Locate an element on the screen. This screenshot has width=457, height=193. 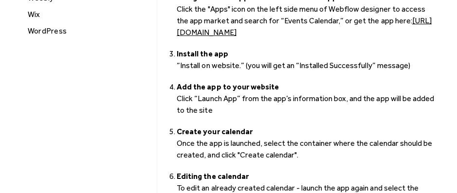
strong: Add the app to your website ‍ is located at coordinates (228, 87).